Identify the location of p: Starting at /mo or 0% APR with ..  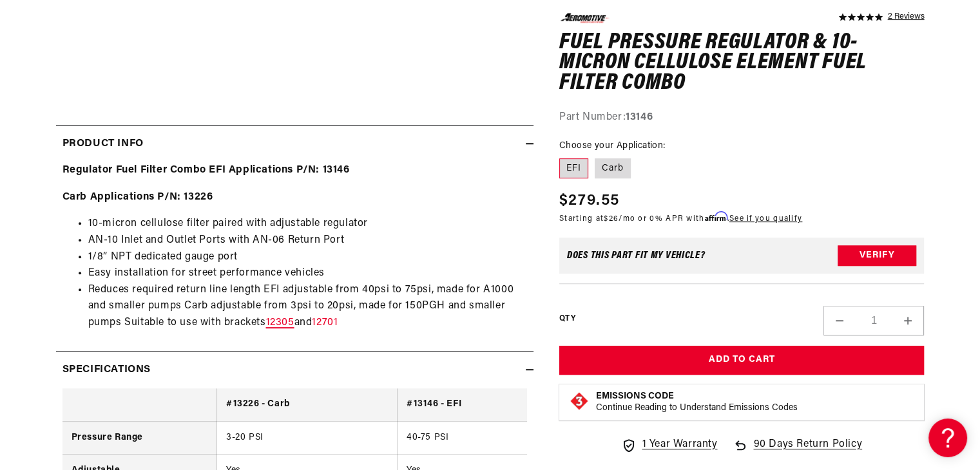
(680, 218).